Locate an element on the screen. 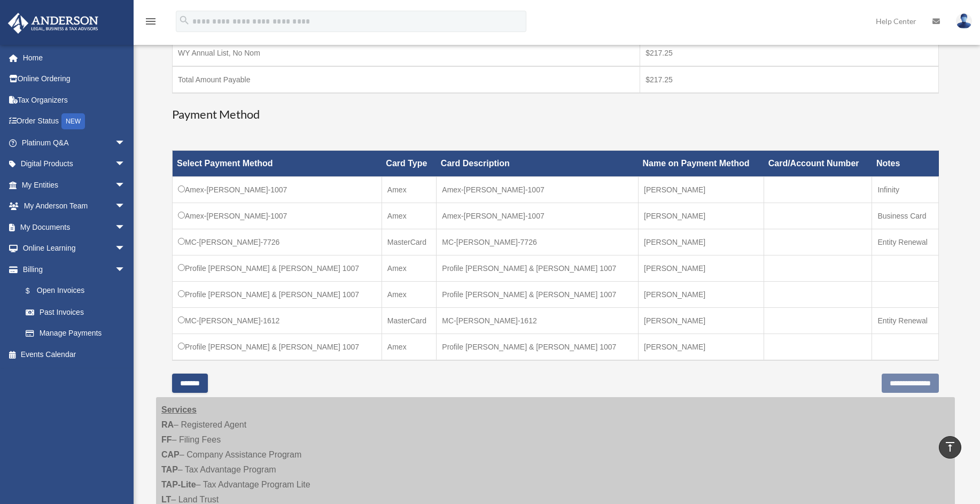 The height and width of the screenshot is (504, 980). i: search is located at coordinates (184, 20).